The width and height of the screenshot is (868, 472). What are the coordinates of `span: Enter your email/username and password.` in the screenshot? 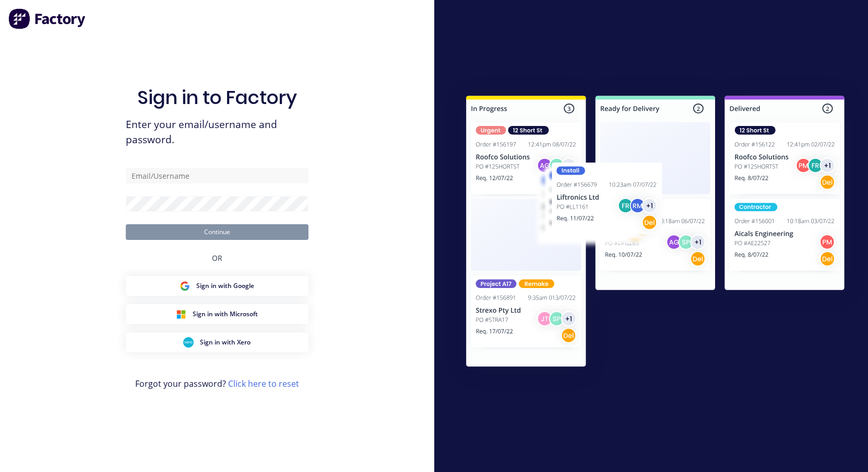 It's located at (218, 132).